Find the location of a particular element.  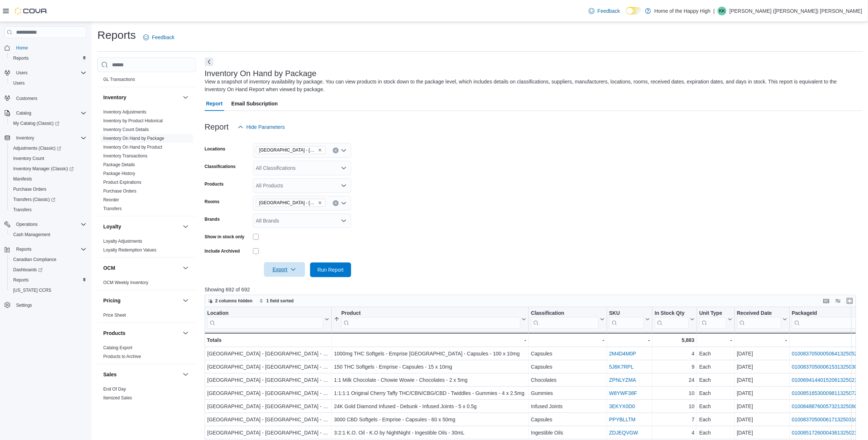

button: Users is located at coordinates (22, 73).